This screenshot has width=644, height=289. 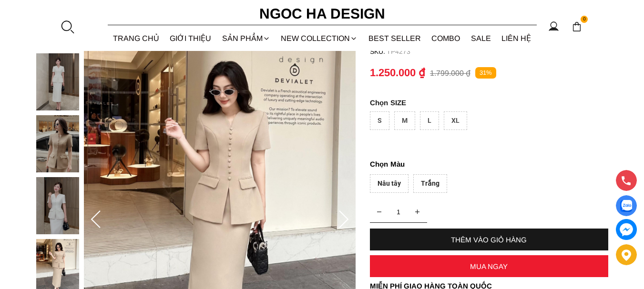 I want to click on img: Display image, so click(x=626, y=206).